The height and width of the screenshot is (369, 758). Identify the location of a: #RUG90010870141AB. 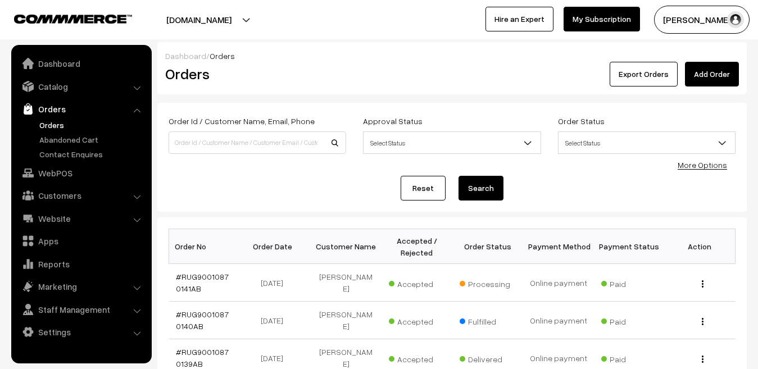
(202, 283).